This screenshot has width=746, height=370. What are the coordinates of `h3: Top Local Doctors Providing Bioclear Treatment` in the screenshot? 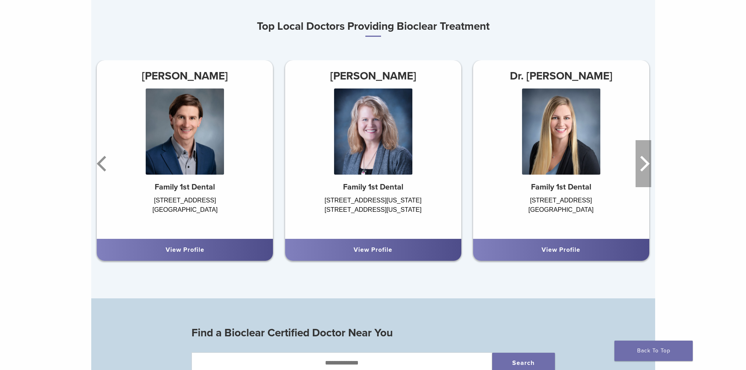 It's located at (373, 27).